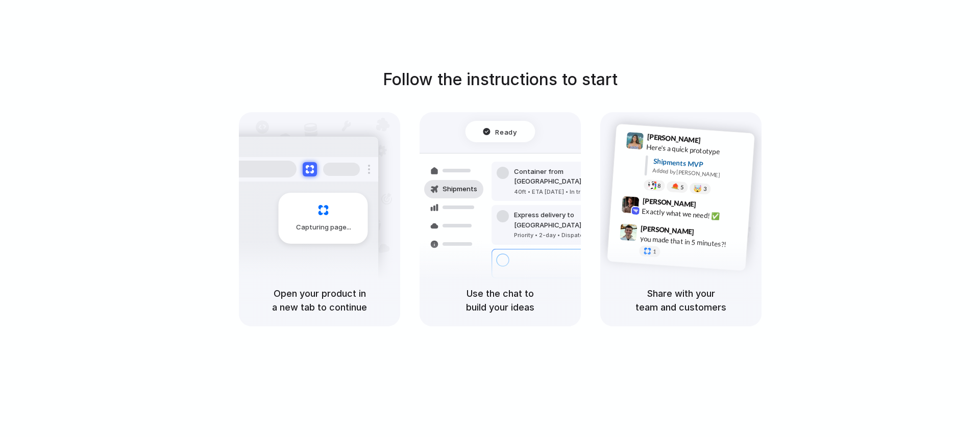 This screenshot has width=980, height=437. What do you see at coordinates (681, 300) in the screenshot?
I see `h5: Share with your team and customers` at bounding box center [681, 300].